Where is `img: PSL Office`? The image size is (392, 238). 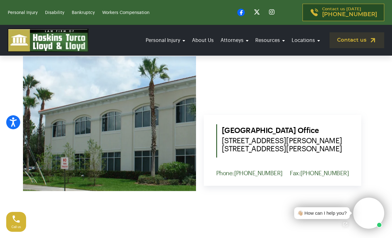 img: PSL Office is located at coordinates (109, 124).